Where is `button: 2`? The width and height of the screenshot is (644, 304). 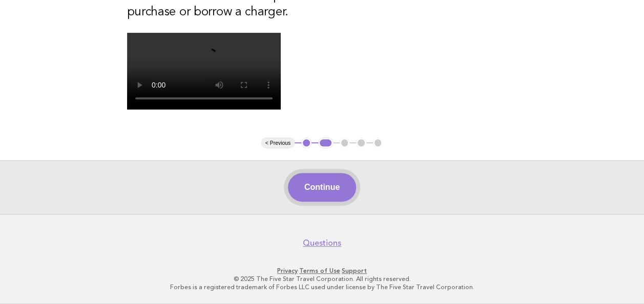
button: 2 is located at coordinates (325, 143).